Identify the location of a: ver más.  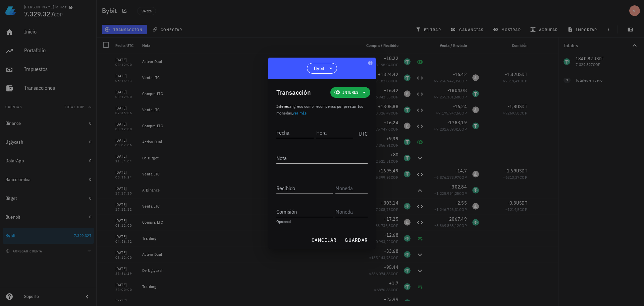
(299, 113).